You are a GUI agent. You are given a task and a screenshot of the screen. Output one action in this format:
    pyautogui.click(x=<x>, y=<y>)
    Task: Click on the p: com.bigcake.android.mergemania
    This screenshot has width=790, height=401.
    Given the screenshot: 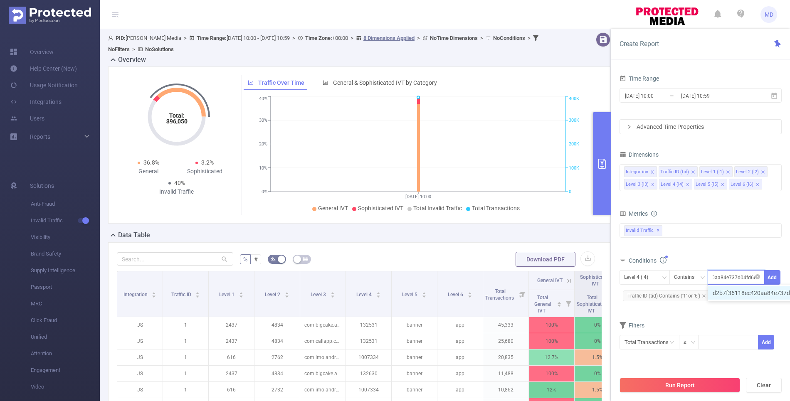 What is the action you would take?
    pyautogui.click(x=323, y=325)
    